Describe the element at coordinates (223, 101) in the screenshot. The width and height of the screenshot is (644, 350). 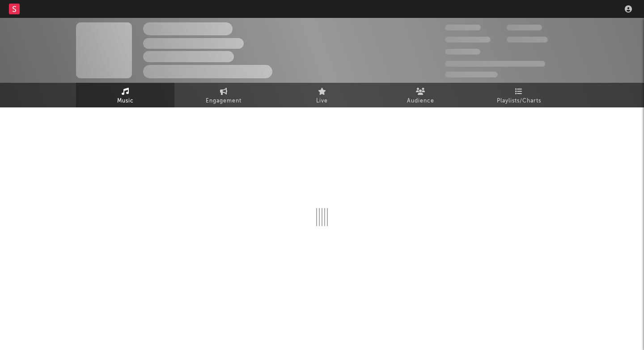
I see `span: Engagement` at that location.